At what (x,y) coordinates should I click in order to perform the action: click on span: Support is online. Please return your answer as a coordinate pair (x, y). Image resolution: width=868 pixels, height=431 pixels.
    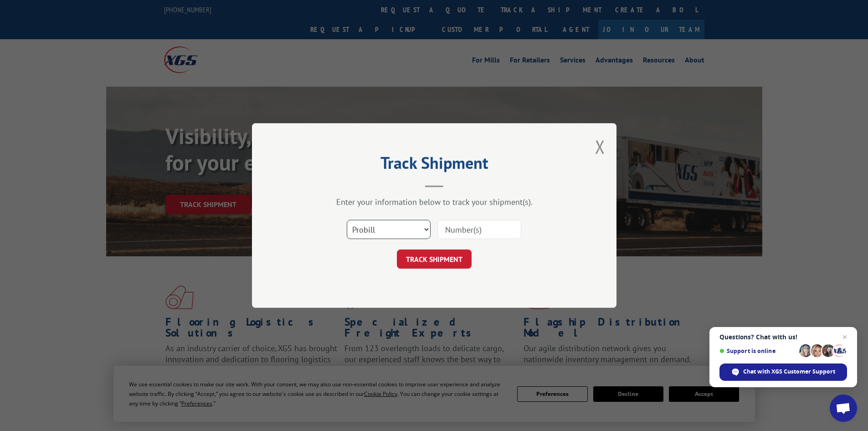
    Looking at the image, I should click on (758, 351).